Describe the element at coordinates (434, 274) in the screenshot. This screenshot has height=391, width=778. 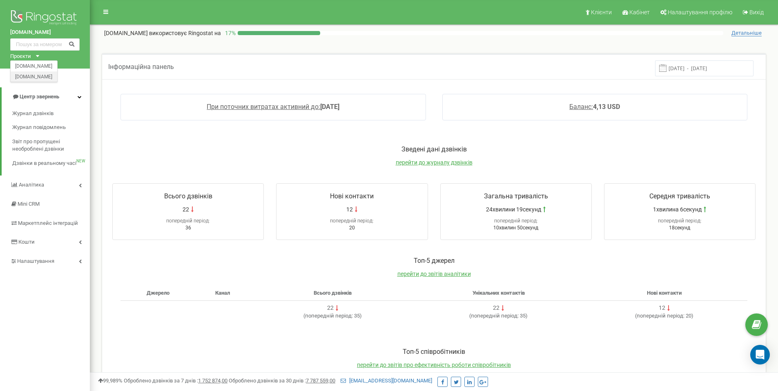
I see `a: перейти до звітів аналітики` at that location.